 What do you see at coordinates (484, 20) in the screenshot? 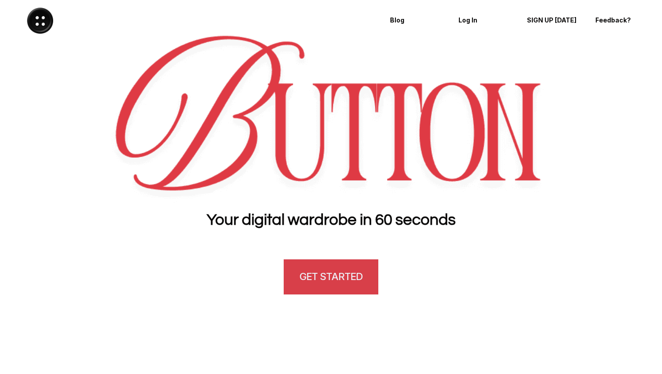
I see `p: Log In` at bounding box center [484, 20].